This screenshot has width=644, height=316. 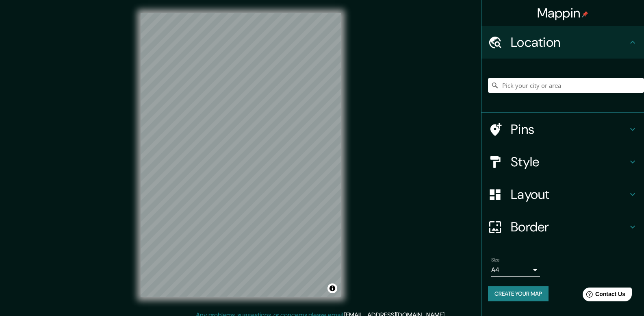 What do you see at coordinates (570, 162) in the screenshot?
I see `h4: Style` at bounding box center [570, 162].